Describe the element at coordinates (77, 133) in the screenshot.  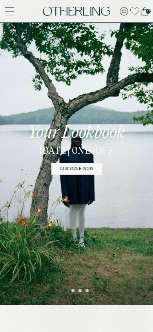
I see `p: Your Lookbook` at that location.